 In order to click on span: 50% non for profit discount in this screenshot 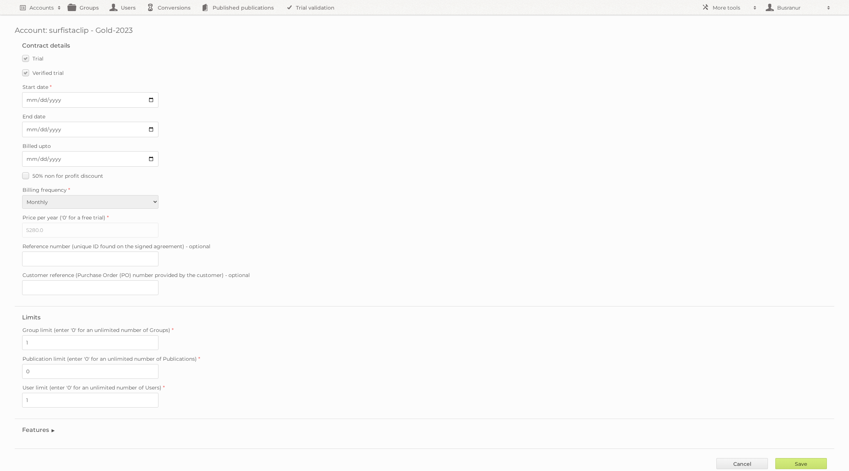, I will do `click(68, 176)`.